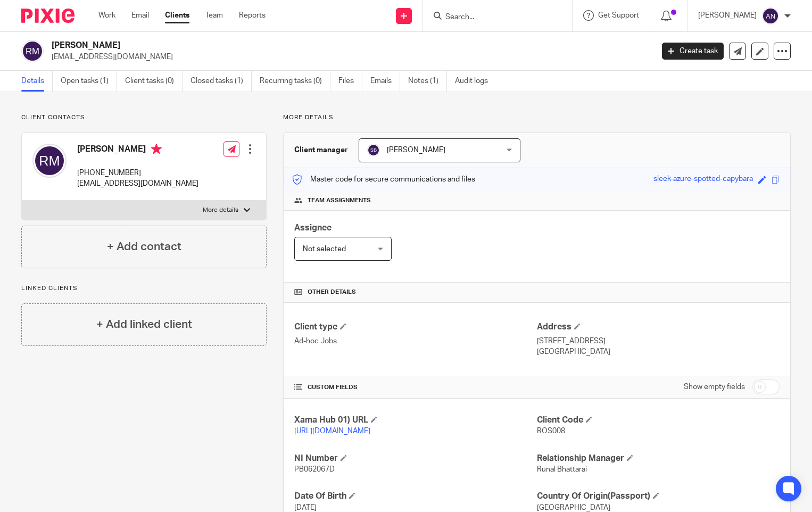 This screenshot has width=812, height=512. What do you see at coordinates (415, 420) in the screenshot?
I see `h4: Xama Hub 01) URL` at bounding box center [415, 420].